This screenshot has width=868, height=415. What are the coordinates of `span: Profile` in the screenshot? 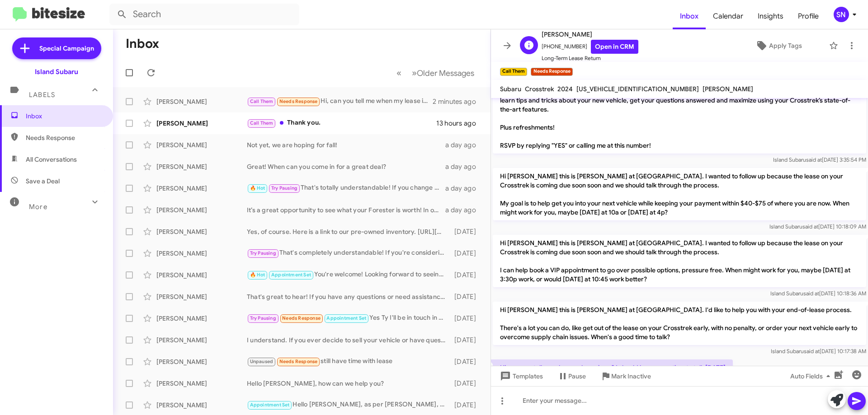 It's located at (808, 17).